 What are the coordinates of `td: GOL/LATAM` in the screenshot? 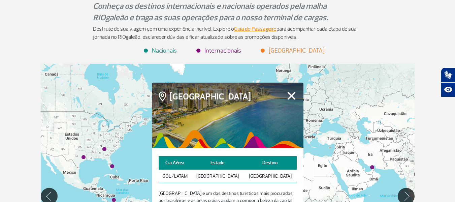 It's located at (175, 176).